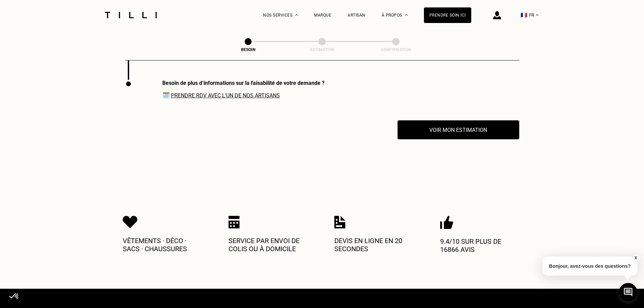 The width and height of the screenshot is (644, 308). What do you see at coordinates (447, 15) in the screenshot?
I see `a: Prendre soin ici` at bounding box center [447, 15].